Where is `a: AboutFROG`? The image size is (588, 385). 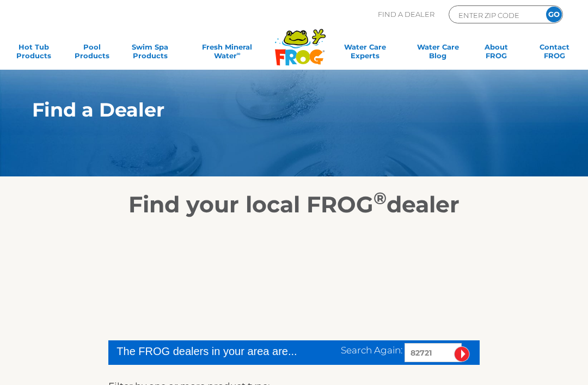
a: AboutFROG is located at coordinates (496, 54).